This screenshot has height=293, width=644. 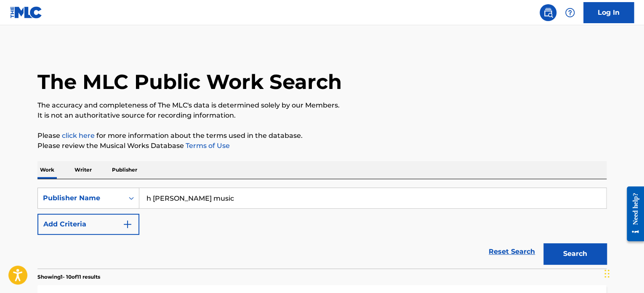 What do you see at coordinates (15, 34) in the screenshot?
I see `div: Open Resource Center` at bounding box center [15, 34].